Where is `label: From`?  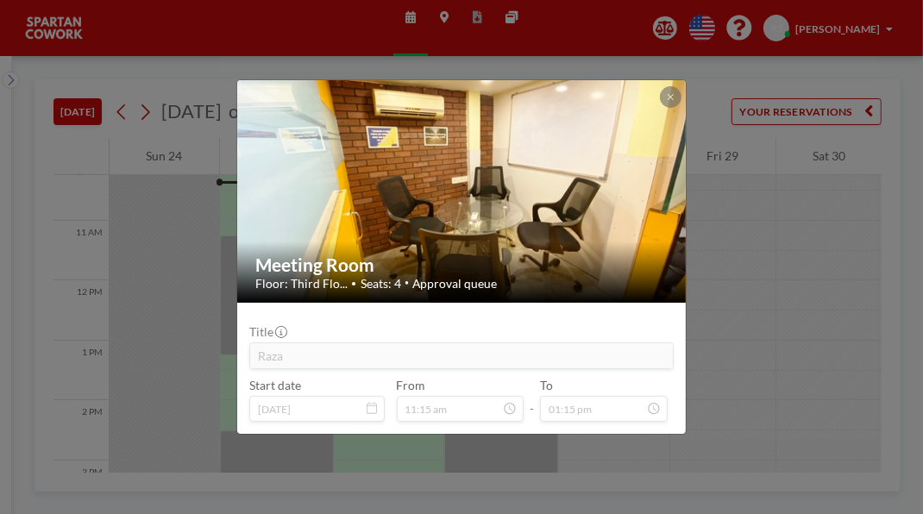 label: From is located at coordinates (411, 385).